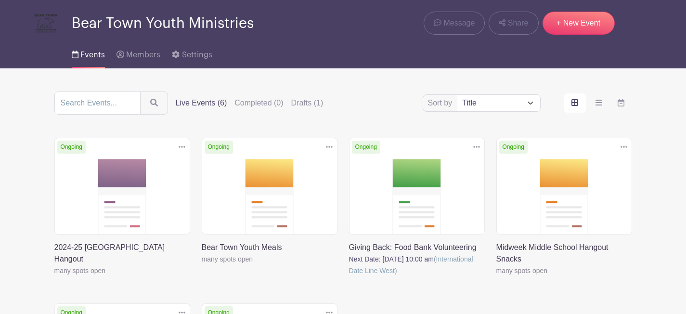 This screenshot has width=686, height=314. What do you see at coordinates (259, 103) in the screenshot?
I see `label: Completed (0)` at bounding box center [259, 103].